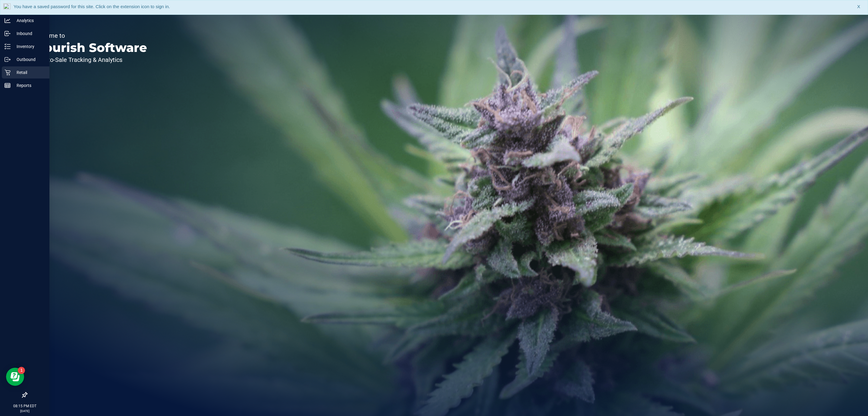  What do you see at coordinates (90, 47) in the screenshot?
I see `p: Flourish Software` at bounding box center [90, 47].